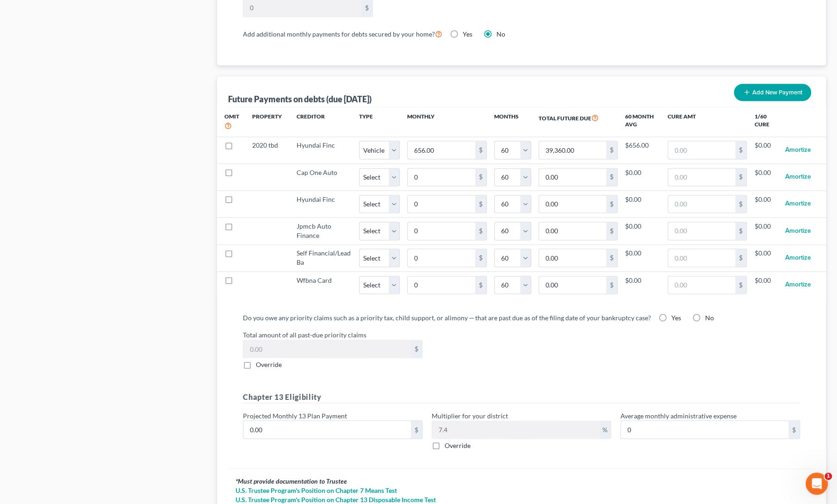 This screenshot has width=837, height=504. Describe the element at coordinates (521, 499) in the screenshot. I see `a: U.S. Trustee Program's Position on Chapter 13 Disposable Income Test` at that location.